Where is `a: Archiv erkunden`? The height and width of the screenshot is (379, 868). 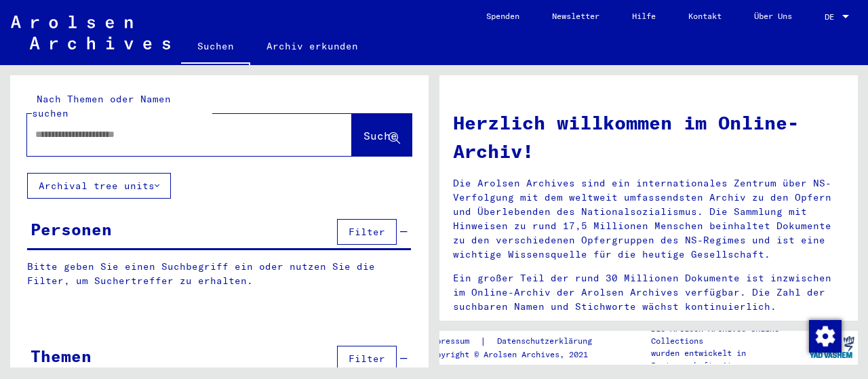 a: Archiv erkunden is located at coordinates (312, 46).